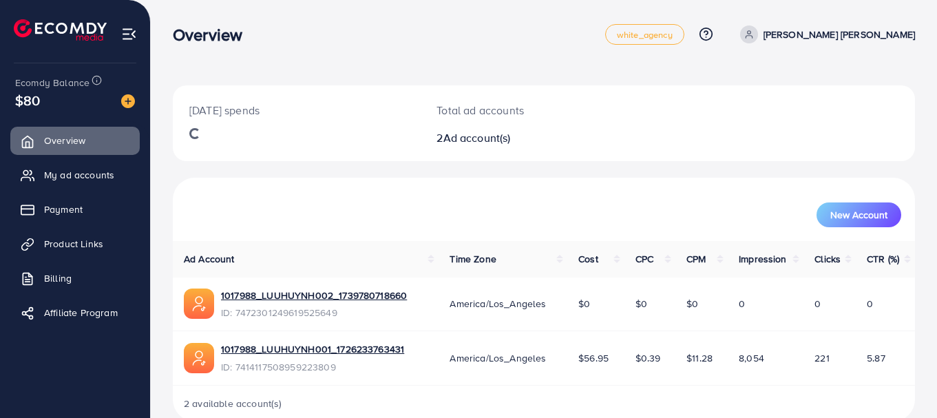  Describe the element at coordinates (79, 175) in the screenshot. I see `span: My ad accounts` at that location.